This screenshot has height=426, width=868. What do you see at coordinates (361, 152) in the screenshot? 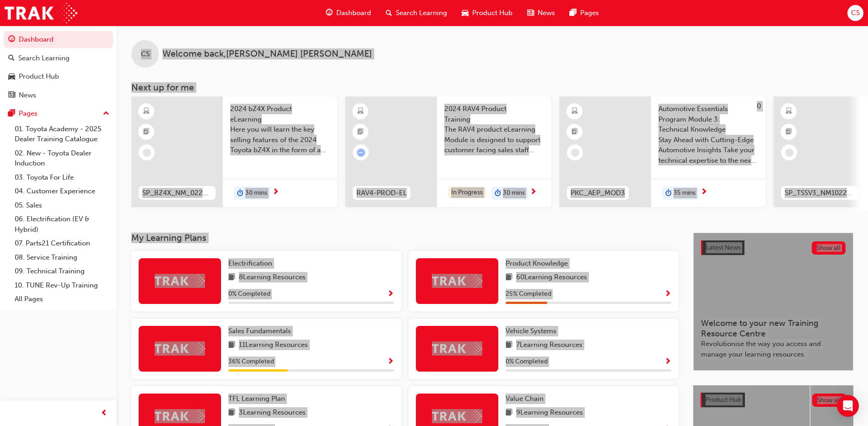
I see `span: learningRecordVerb_ATTEMPT-icon` at bounding box center [361, 152].